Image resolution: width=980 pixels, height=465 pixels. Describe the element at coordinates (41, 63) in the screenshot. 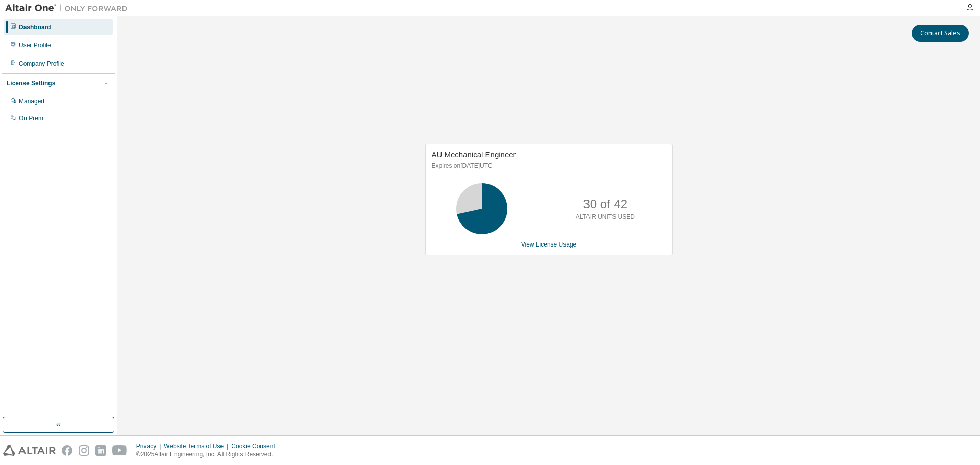

I see `div: Company Profile` at that location.